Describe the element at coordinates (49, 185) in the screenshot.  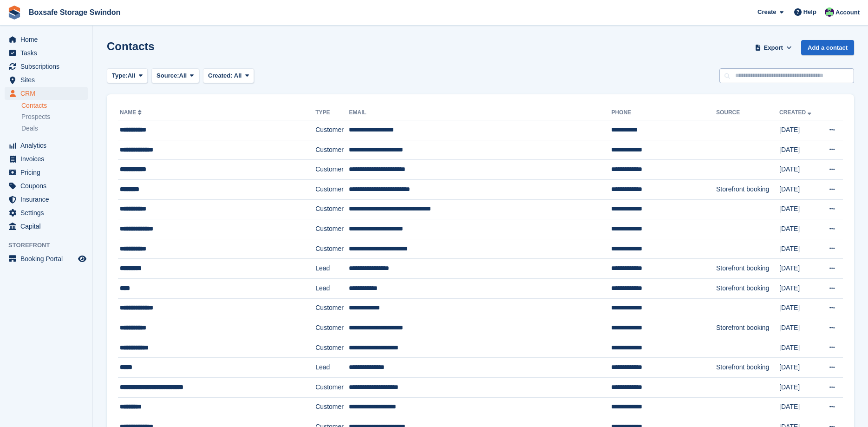
I see `span: Coupons` at that location.